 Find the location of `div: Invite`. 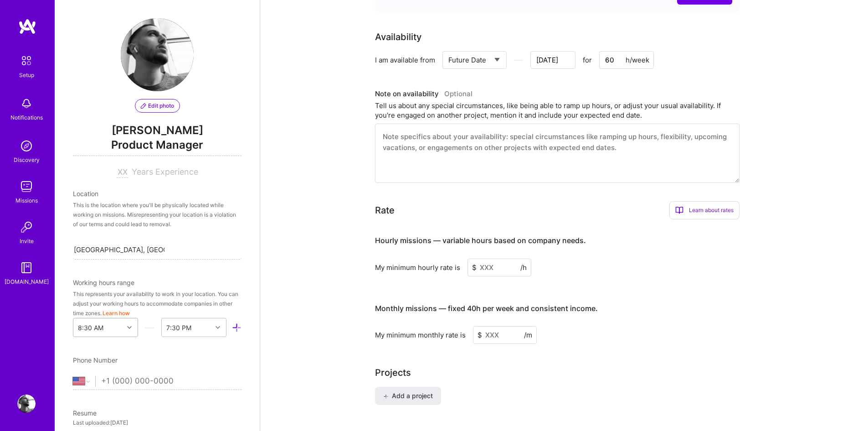

div: Invite is located at coordinates (27, 241).